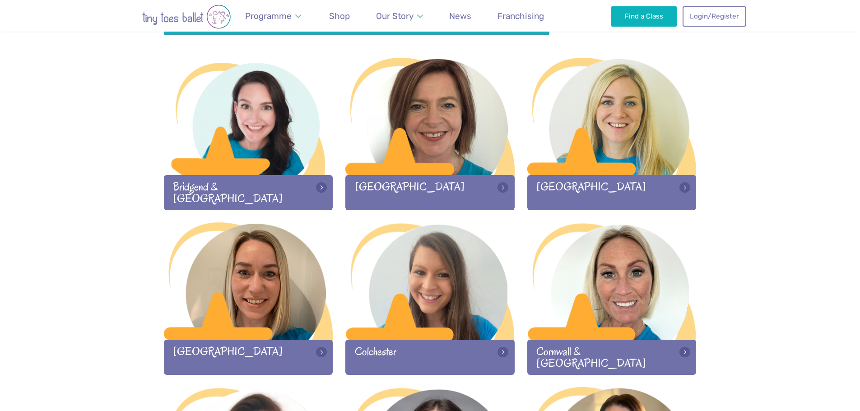 The height and width of the screenshot is (411, 860). Describe the element at coordinates (521, 16) in the screenshot. I see `span: Franchising` at that location.